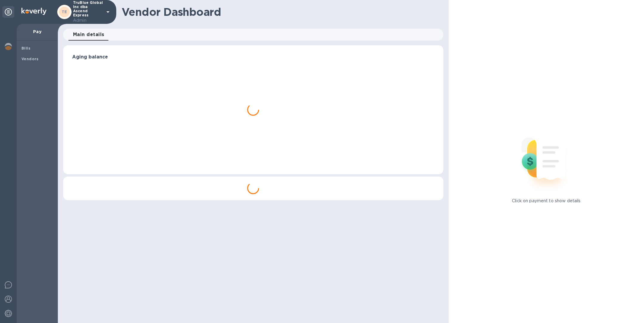 The width and height of the screenshot is (644, 323). Describe the element at coordinates (30, 59) in the screenshot. I see `b: Vendors` at that location.